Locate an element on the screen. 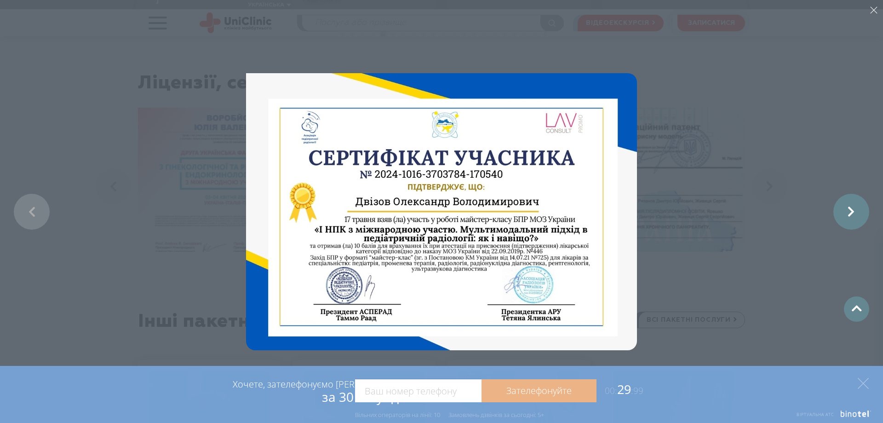 The height and width of the screenshot is (423, 883). span: за 30 секунд? is located at coordinates (363, 396).